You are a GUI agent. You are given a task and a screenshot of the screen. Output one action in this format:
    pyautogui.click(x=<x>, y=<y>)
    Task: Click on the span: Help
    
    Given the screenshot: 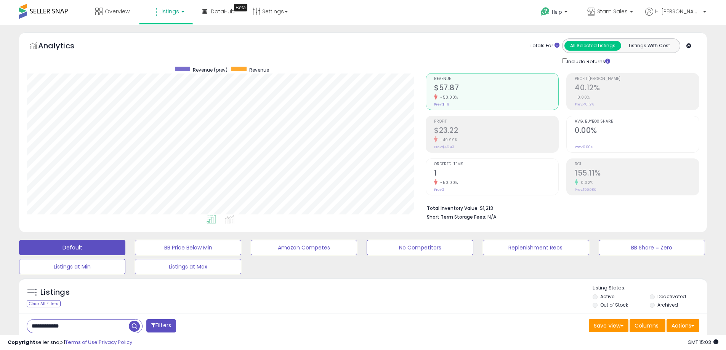 What is the action you would take?
    pyautogui.click(x=557, y=12)
    